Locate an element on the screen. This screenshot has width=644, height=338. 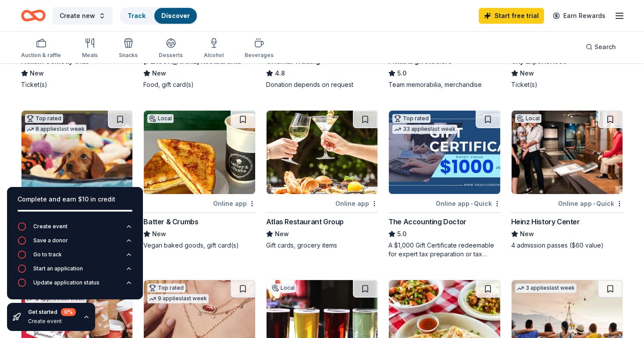
div: Vegan baked goods, gift card(s) is located at coordinates (199, 246).